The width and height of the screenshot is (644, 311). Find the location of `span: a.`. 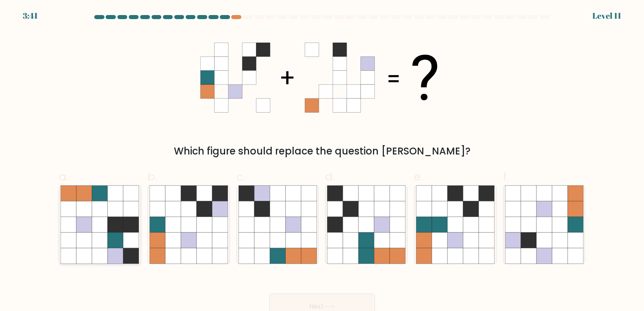

span: a. is located at coordinates (64, 177).